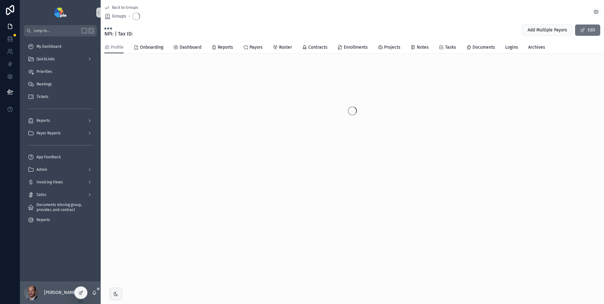 This screenshot has height=304, width=604. I want to click on span: Projects, so click(392, 47).